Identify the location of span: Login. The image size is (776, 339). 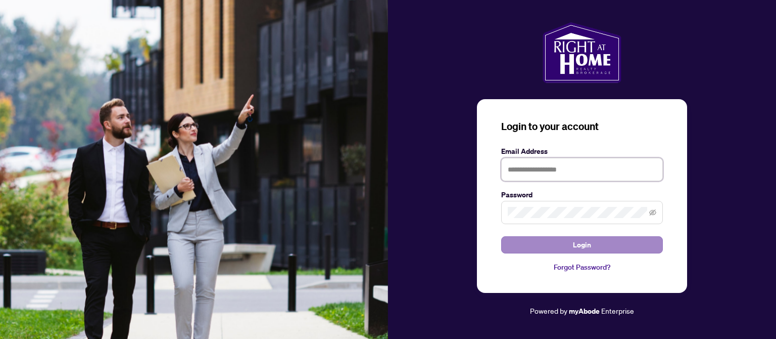
(582, 245).